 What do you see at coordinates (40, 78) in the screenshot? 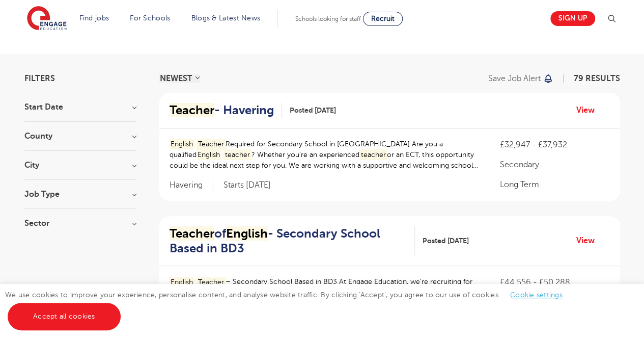
I see `span: Filters` at bounding box center [40, 78].